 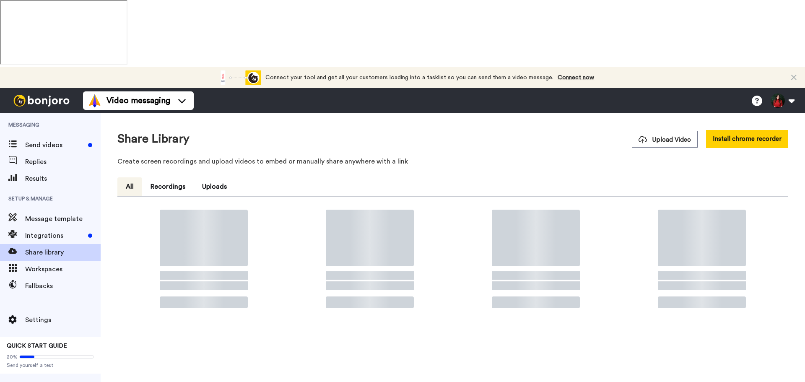 I want to click on span: Settings, so click(x=63, y=320).